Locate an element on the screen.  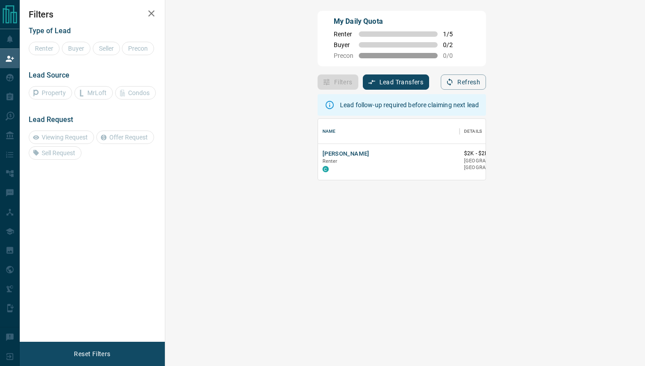
div: Lead follow-up required before claiming next lead is located at coordinates (409, 105).